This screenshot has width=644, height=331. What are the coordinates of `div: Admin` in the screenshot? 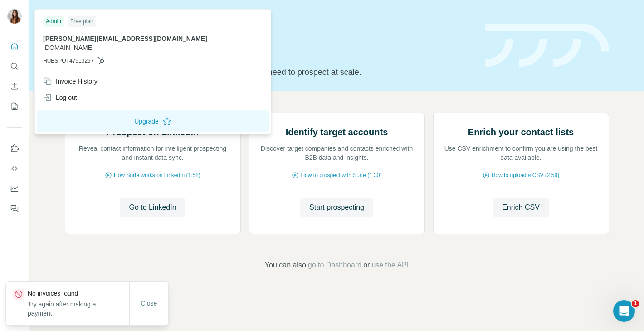 It's located at (53, 21).